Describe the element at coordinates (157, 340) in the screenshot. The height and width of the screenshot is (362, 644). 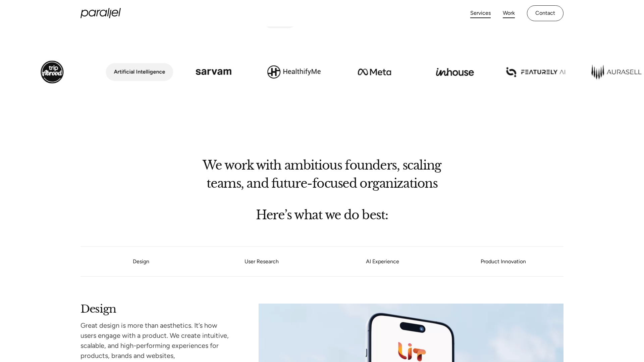
I see `div: Great design is more than aesthetics. It’s how users engage with a product. We create intuitive, ...` at that location.